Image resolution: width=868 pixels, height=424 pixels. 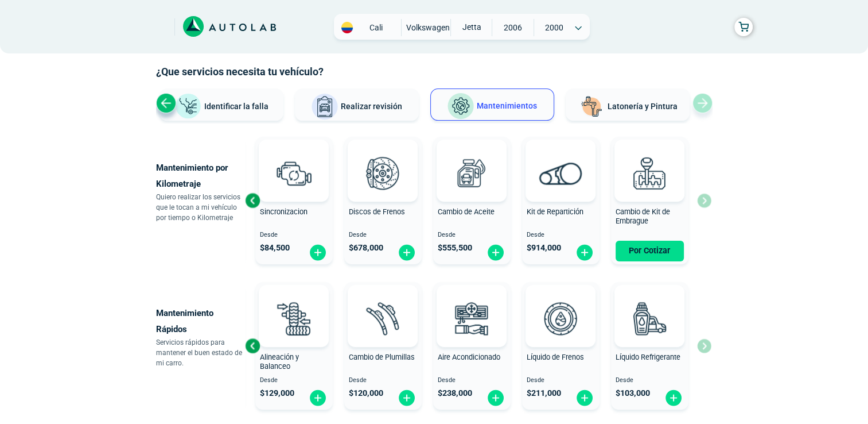 I want to click on span: Cambio de Plumillas, so click(x=382, y=357).